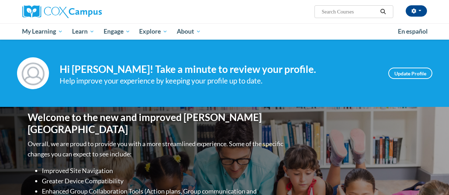  I want to click on span: Explore, so click(153, 32).